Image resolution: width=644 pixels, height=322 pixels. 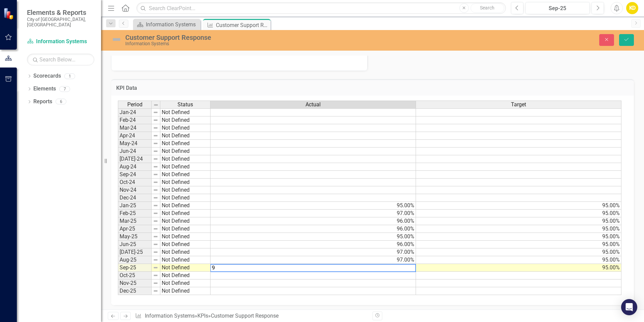 I want to click on div: 6, so click(x=61, y=101).